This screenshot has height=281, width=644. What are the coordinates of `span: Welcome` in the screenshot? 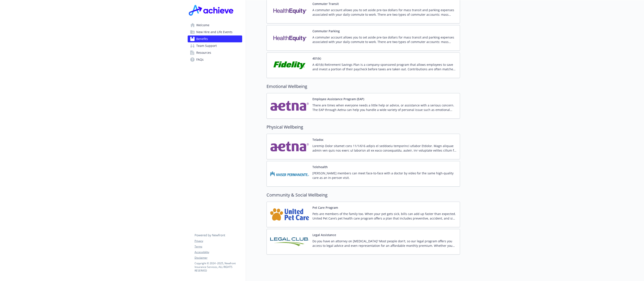 It's located at (203, 25).